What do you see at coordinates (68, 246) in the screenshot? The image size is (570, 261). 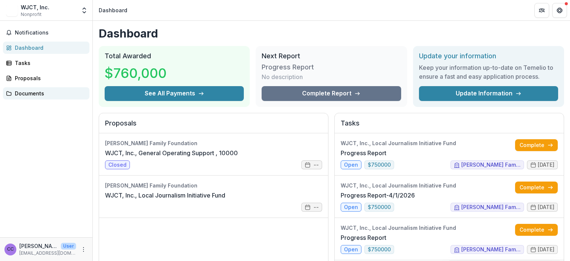 I see `p: User` at bounding box center [68, 246].